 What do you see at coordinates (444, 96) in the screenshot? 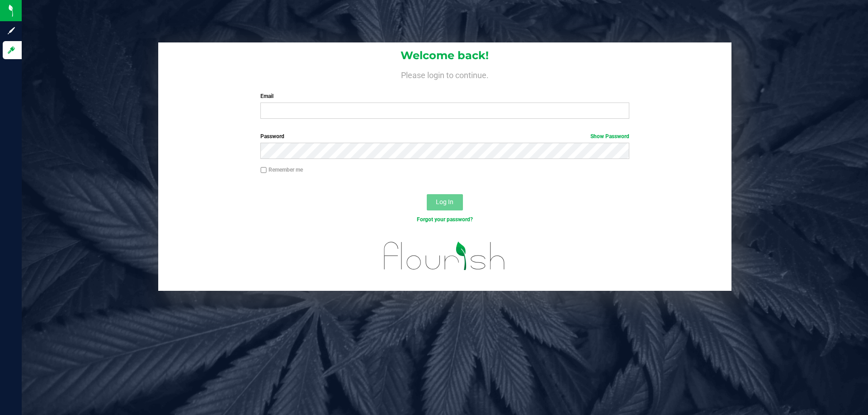
I see `label: Email` at bounding box center [444, 96].